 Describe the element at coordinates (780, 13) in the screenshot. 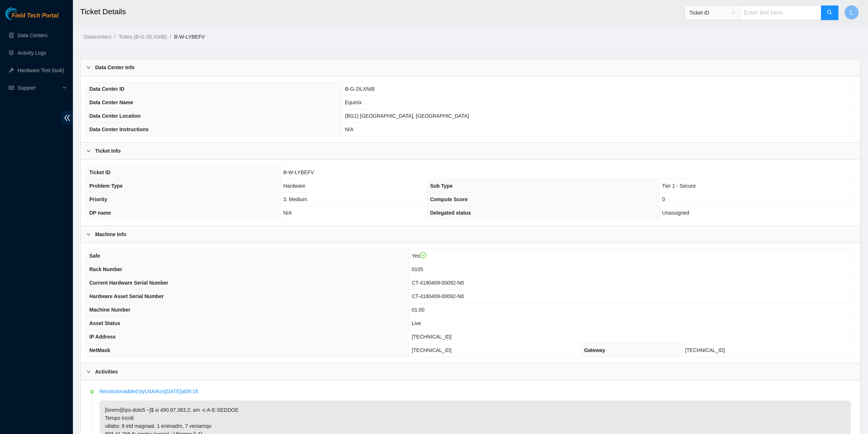

I see `input: Enter text here...` at that location.